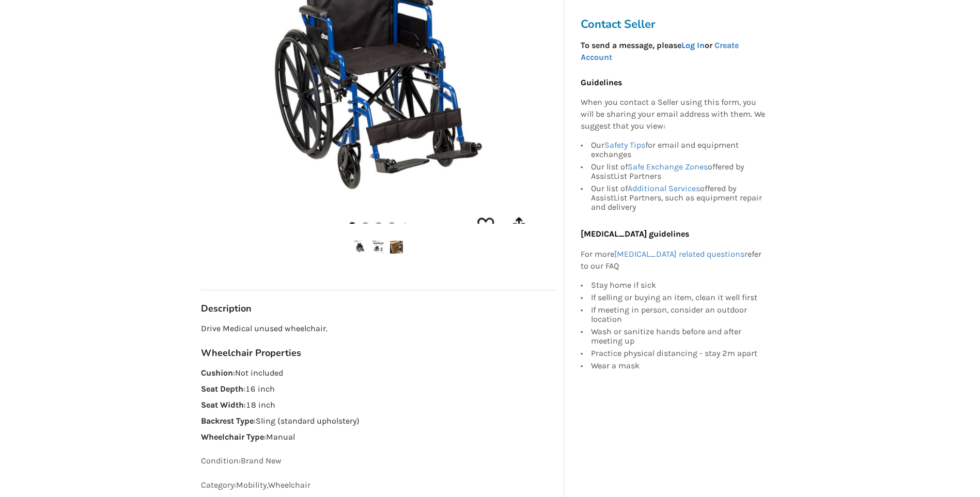 The image size is (980, 497). Describe the element at coordinates (379, 389) in the screenshot. I see `p: : 16 inch` at that location.